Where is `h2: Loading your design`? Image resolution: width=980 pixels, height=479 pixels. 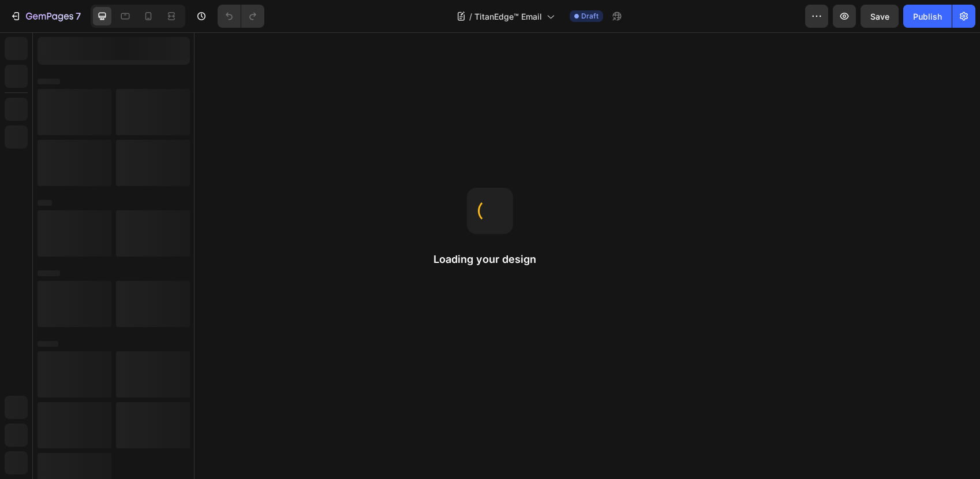
h2: Loading your design is located at coordinates (490, 259).